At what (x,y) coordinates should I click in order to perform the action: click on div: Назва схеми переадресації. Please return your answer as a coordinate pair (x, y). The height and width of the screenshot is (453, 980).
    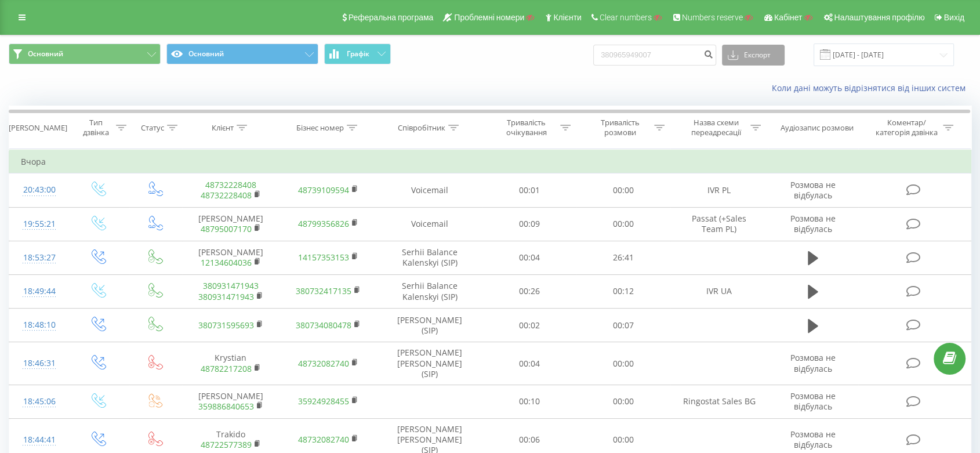
    Looking at the image, I should click on (716, 128).